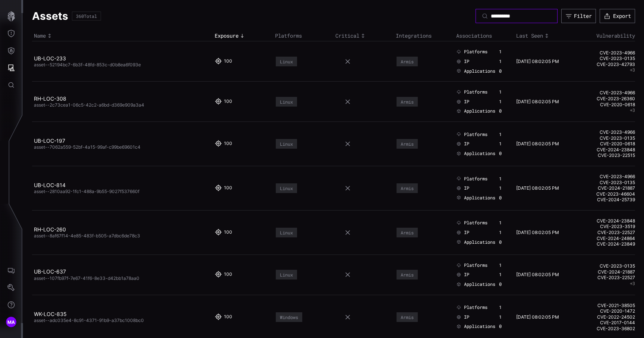 This screenshot has width=644, height=338. What do you see at coordinates (86, 278) in the screenshot?
I see `span: asset--107fb97f-7e67-41f6-8e33-d42bb1a78aa0` at bounding box center [86, 278].